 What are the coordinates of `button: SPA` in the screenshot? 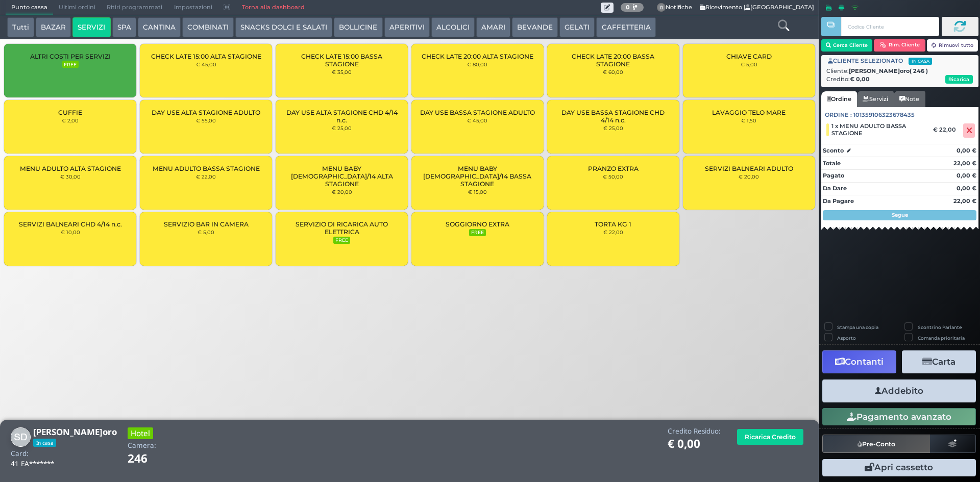 It's located at (124, 28).